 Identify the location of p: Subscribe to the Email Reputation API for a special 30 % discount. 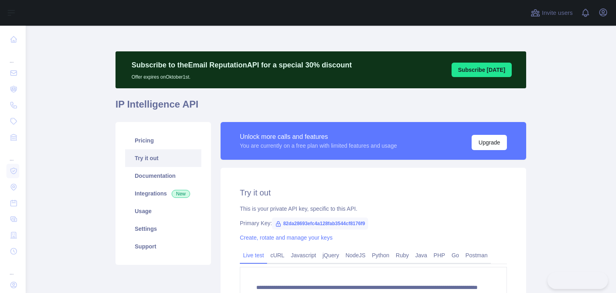
(242, 65).